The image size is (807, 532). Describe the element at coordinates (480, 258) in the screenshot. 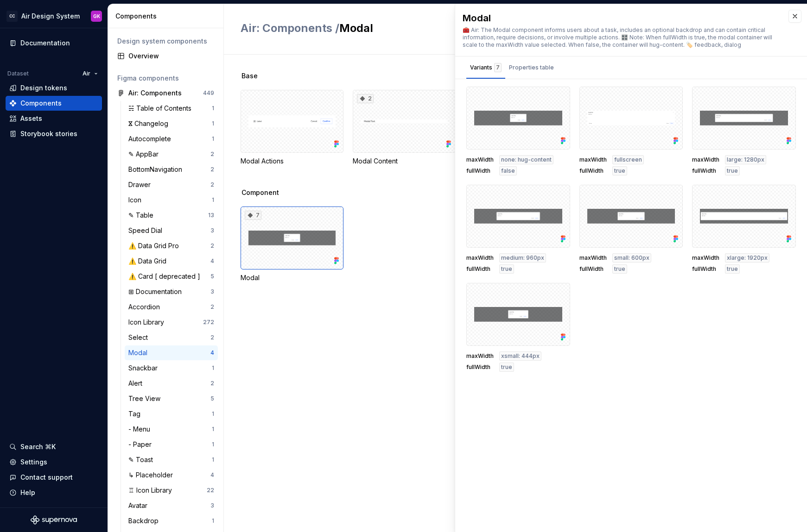

I see `span: maxWidth` at that location.